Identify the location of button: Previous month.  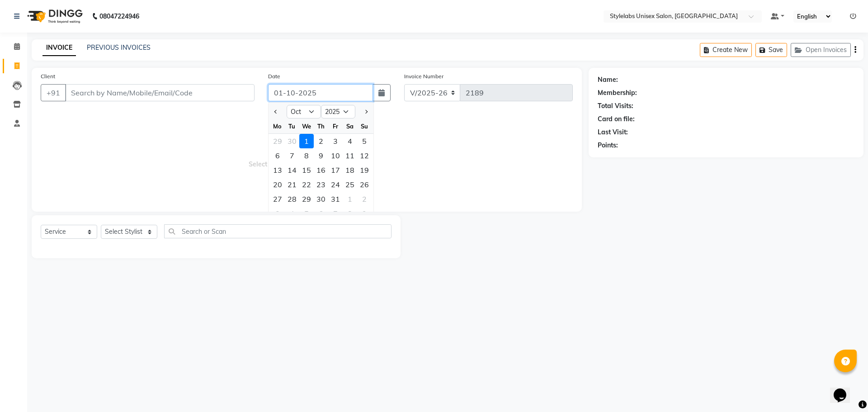
(276, 112).